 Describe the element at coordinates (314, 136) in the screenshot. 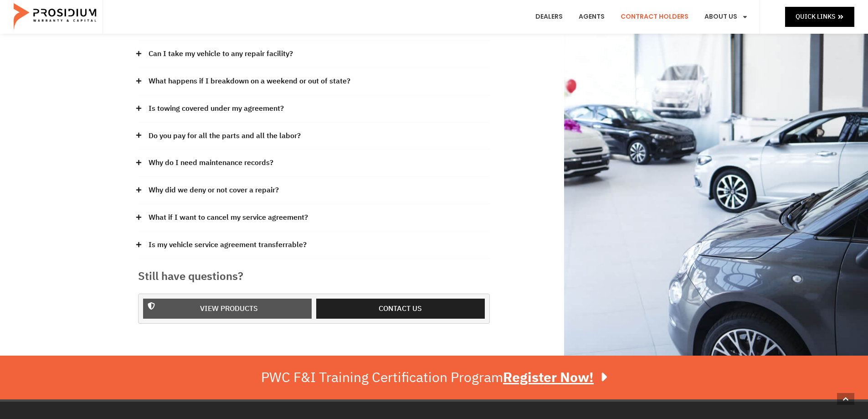

I see `div: Do you pay for all the parts and all the labor?` at that location.